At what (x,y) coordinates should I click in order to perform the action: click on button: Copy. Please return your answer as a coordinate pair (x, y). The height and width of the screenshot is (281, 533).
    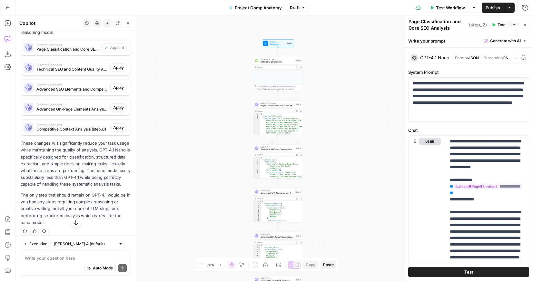
    Looking at the image, I should click on (311, 265).